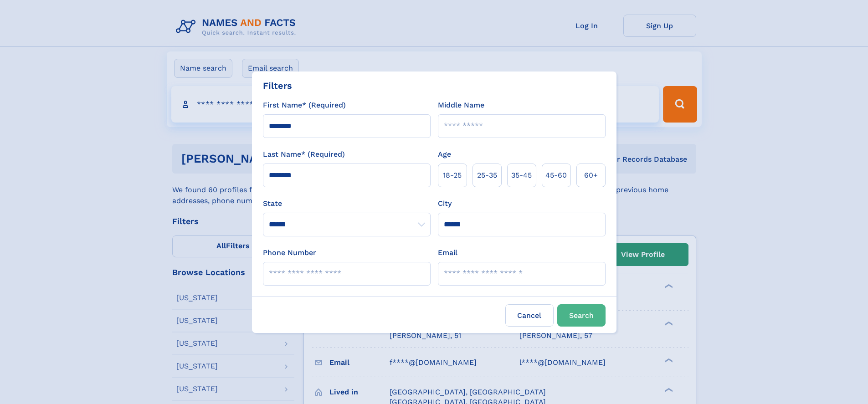  Describe the element at coordinates (277, 86) in the screenshot. I see `div: Filters` at that location.